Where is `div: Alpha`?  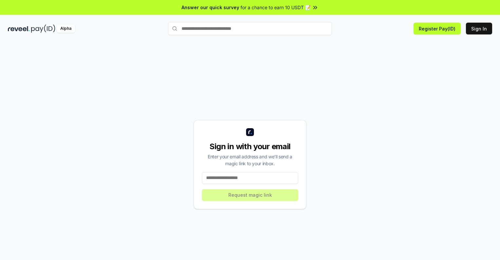 div: Alpha is located at coordinates (66, 29).